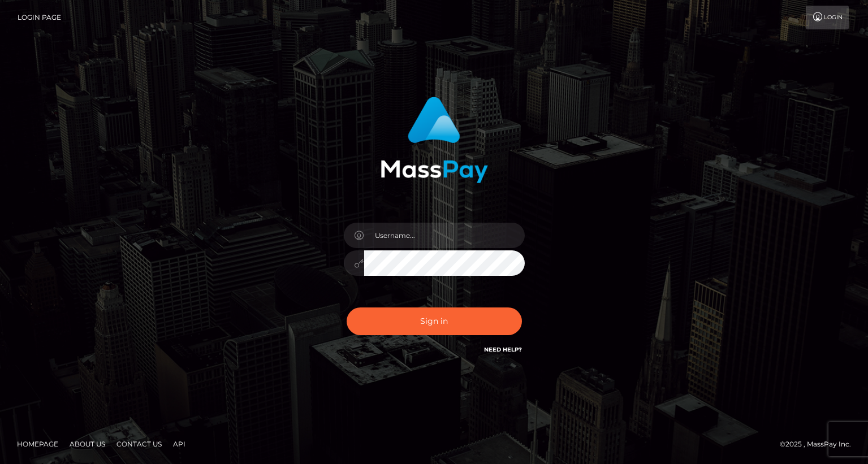  What do you see at coordinates (434, 139) in the screenshot?
I see `img: MassPay Login` at bounding box center [434, 139].